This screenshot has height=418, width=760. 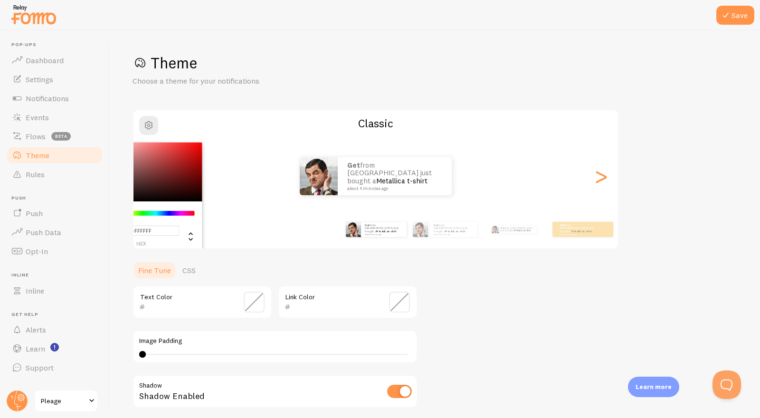 I want to click on h1: Theme, so click(x=434, y=63).